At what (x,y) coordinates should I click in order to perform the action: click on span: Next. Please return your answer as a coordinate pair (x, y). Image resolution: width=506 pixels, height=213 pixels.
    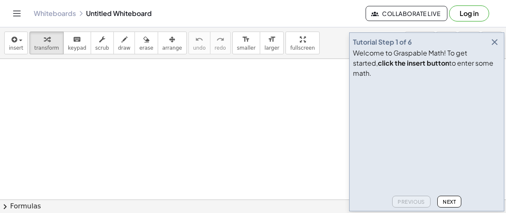
    Looking at the image, I should click on (449, 202).